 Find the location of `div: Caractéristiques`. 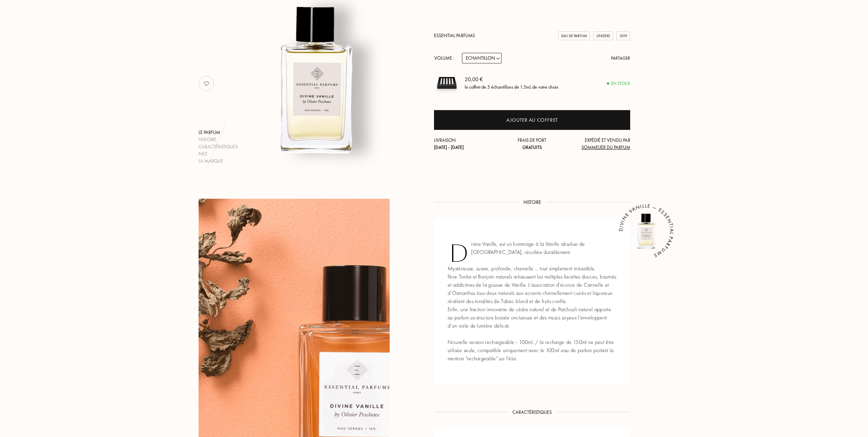

div: Caractéristiques is located at coordinates (218, 146).